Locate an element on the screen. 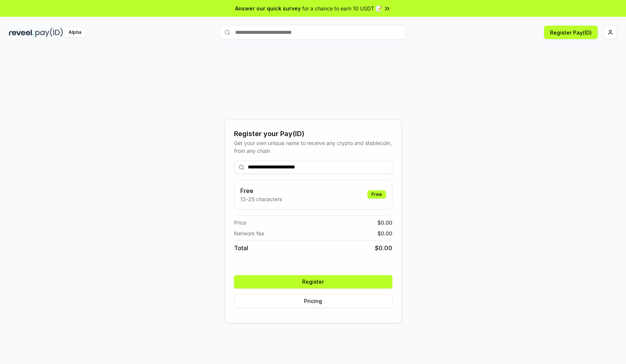  span: Network fee is located at coordinates (249, 234).